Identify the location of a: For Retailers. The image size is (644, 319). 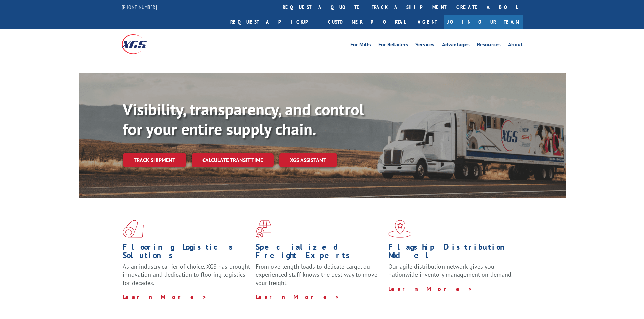
(393, 45).